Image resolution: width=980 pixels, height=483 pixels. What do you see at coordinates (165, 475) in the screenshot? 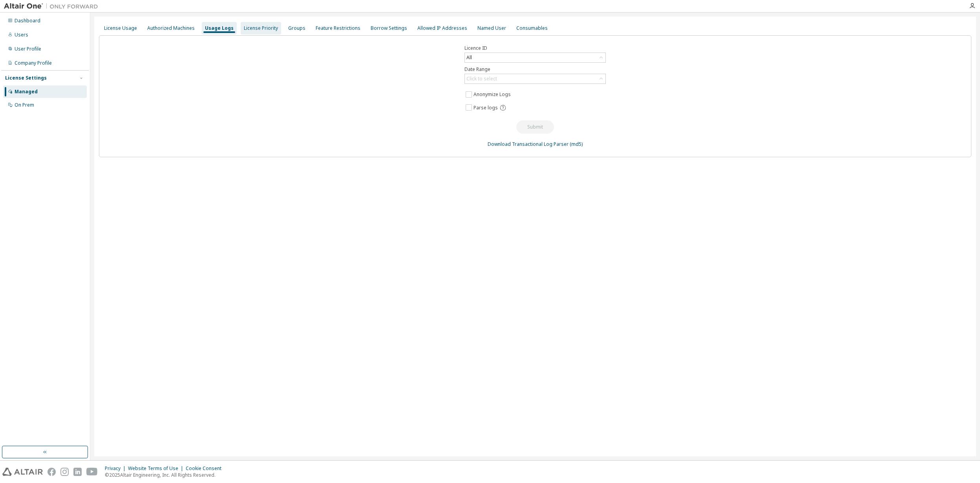
I see `p: © 2025 Altair Engineering, Inc. All Rights Reserved.` at bounding box center [165, 475].